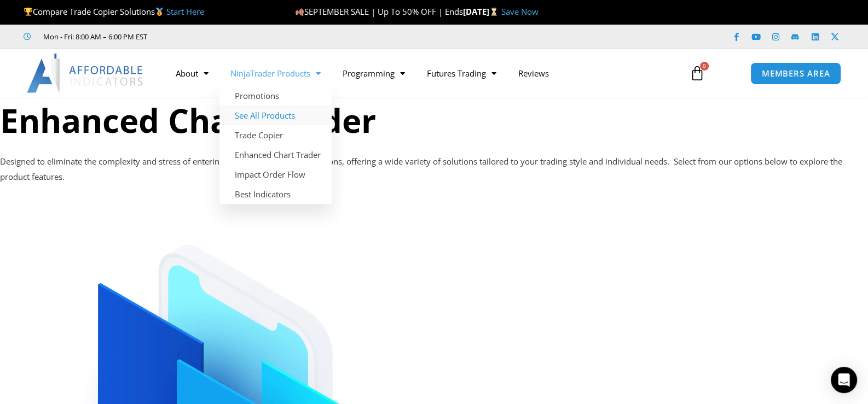 This screenshot has width=868, height=404. Describe the element at coordinates (421, 73) in the screenshot. I see `nav: Menu` at that location.